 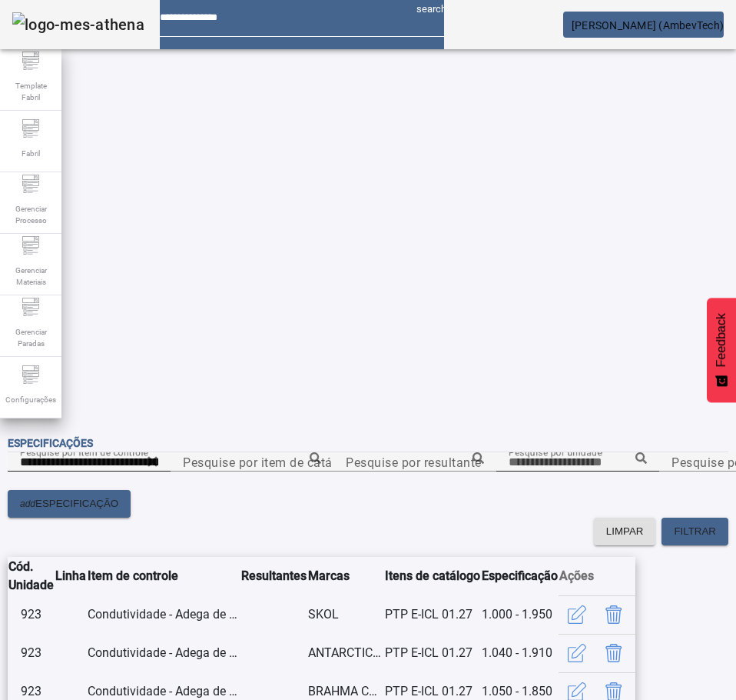 What do you see at coordinates (625, 532) in the screenshot?
I see `span: LIMPAR` at bounding box center [625, 532].